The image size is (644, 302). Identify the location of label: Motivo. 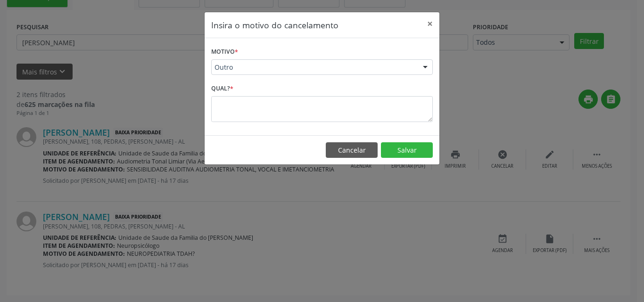
(224, 52).